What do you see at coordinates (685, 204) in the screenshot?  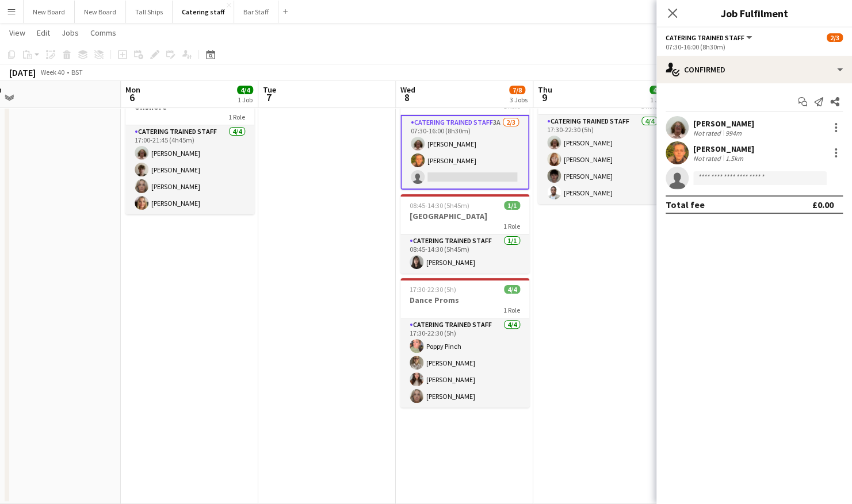 I see `div: Total fee` at bounding box center [685, 204].